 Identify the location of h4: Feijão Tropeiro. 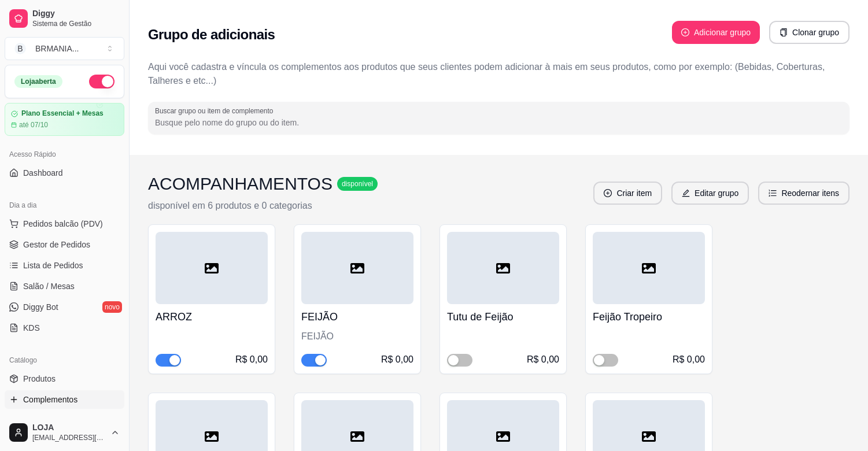
(649, 317).